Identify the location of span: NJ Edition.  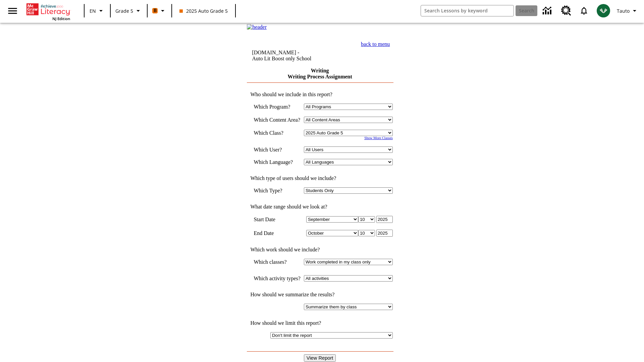
(61, 18).